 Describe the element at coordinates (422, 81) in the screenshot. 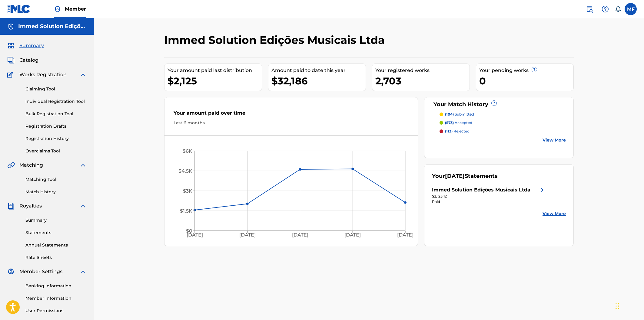

I see `div: 2,703` at that location.